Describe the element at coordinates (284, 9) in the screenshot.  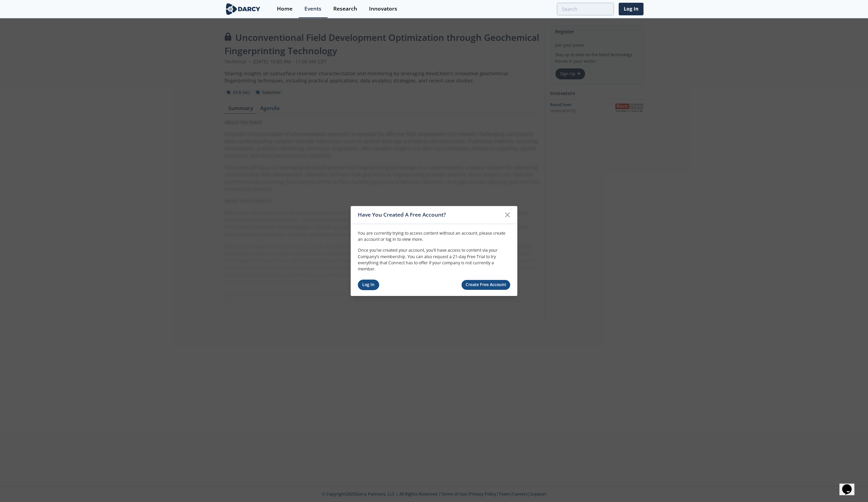
I see `div: Home` at that location.